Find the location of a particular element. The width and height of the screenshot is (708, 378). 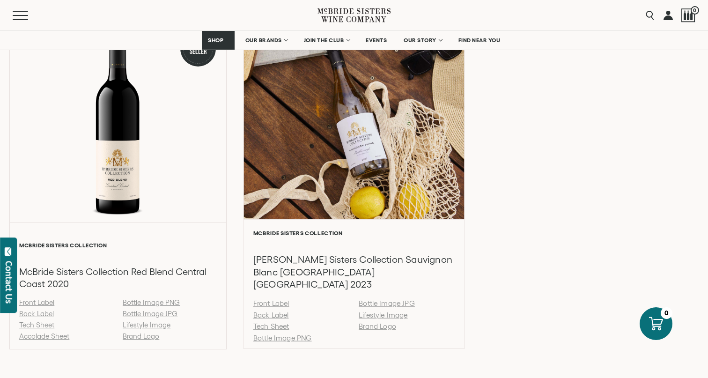

div: Contact Us is located at coordinates (9, 282).